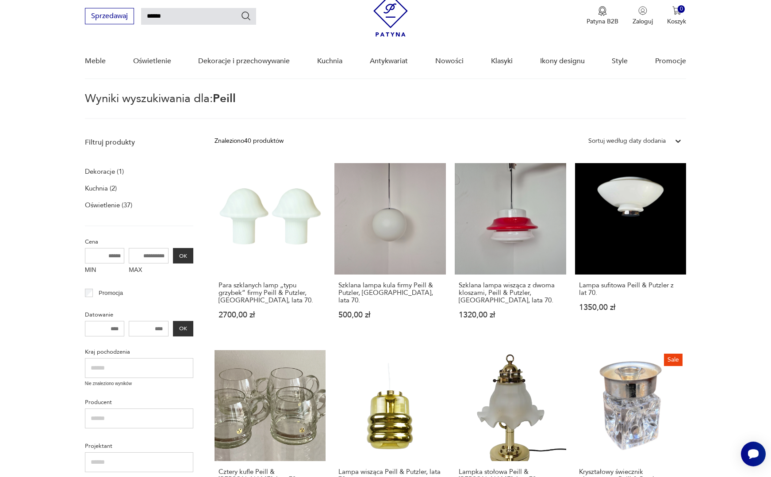  What do you see at coordinates (108, 205) in the screenshot?
I see `a: Oświetlenie (37)` at bounding box center [108, 205].